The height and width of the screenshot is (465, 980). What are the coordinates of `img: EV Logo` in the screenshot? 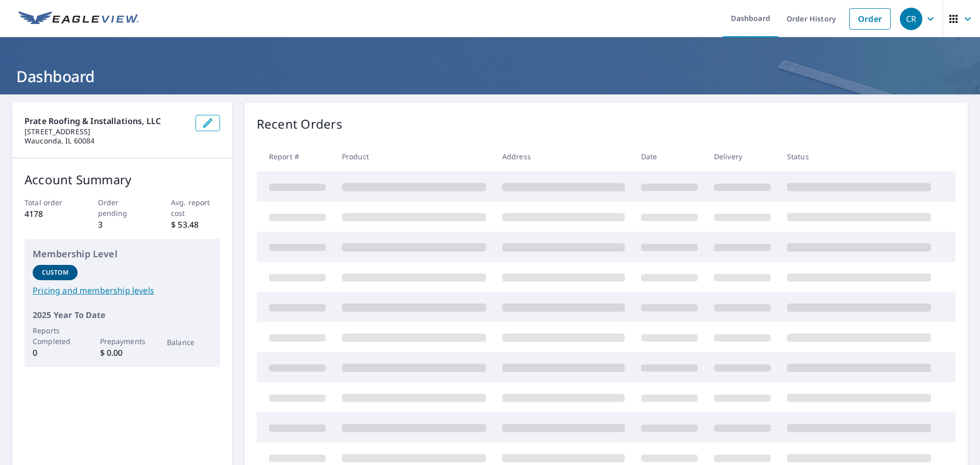 It's located at (78, 19).